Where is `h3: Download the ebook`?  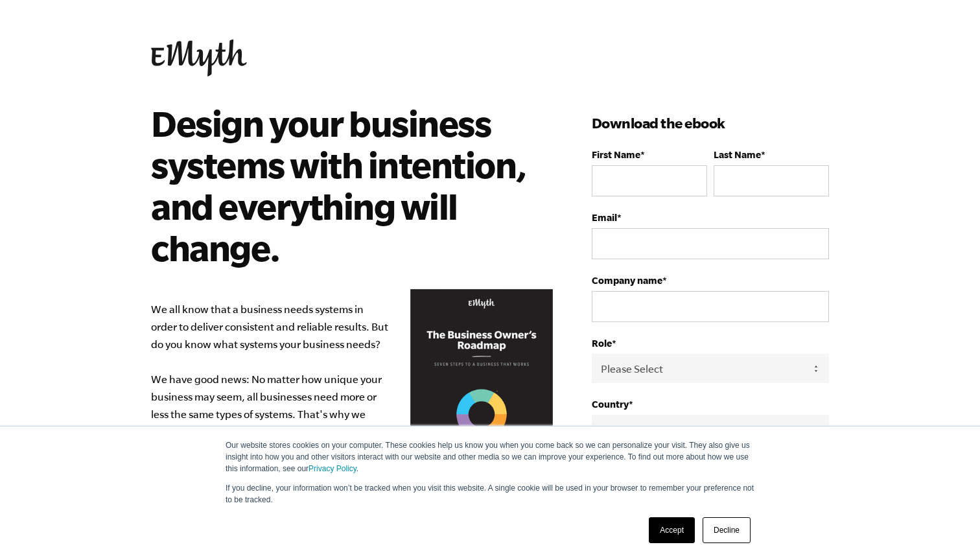 h3: Download the ebook is located at coordinates (710, 123).